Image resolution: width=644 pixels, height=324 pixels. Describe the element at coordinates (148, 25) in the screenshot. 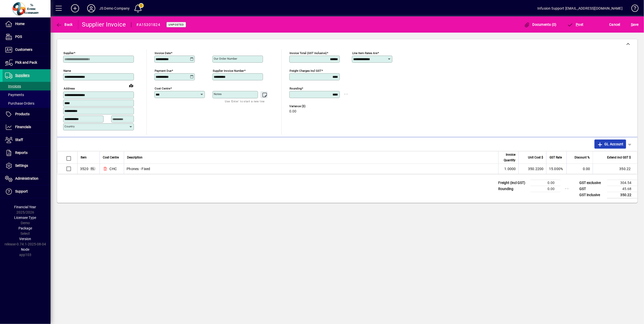

I see `div: #A15301824` at that location.